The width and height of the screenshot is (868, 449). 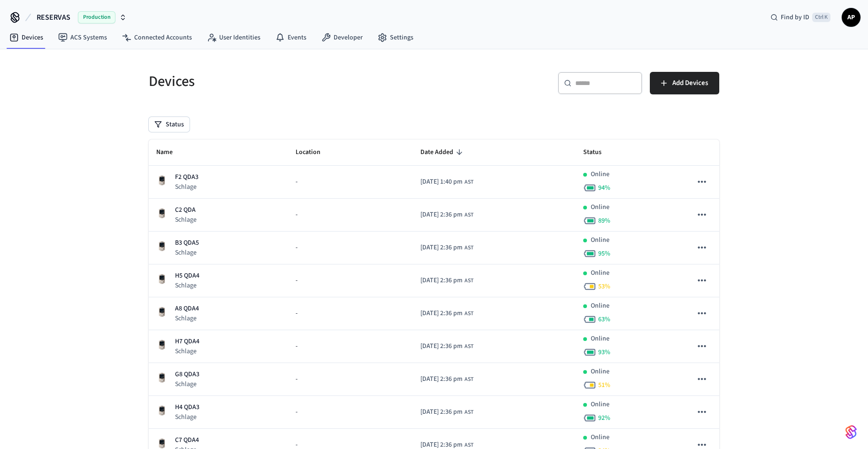 I want to click on span: Production, so click(x=97, y=17).